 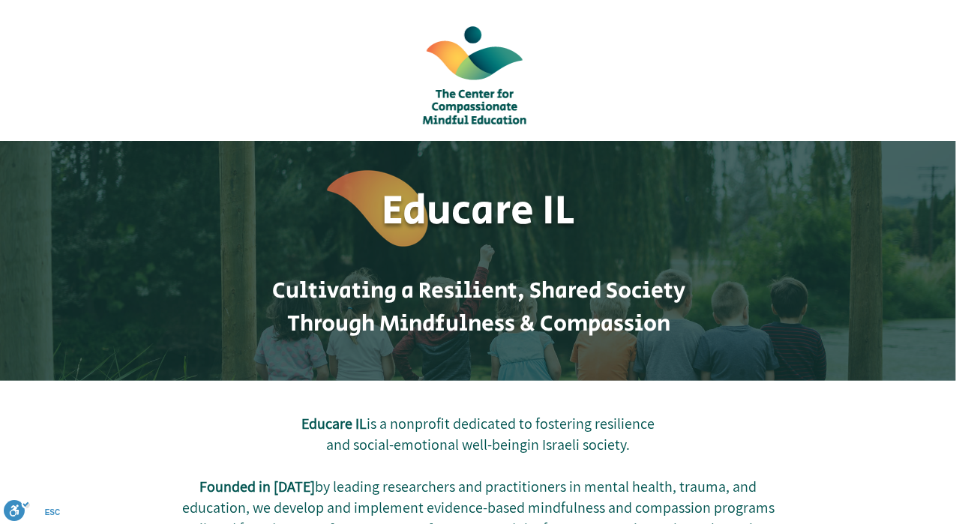 What do you see at coordinates (479, 274) in the screenshot?
I see `h1: Cultivating a Resilient, Shared Society` at bounding box center [479, 274].